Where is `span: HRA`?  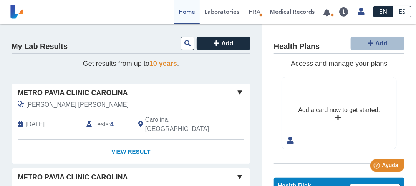
span: HRA is located at coordinates (254, 12).